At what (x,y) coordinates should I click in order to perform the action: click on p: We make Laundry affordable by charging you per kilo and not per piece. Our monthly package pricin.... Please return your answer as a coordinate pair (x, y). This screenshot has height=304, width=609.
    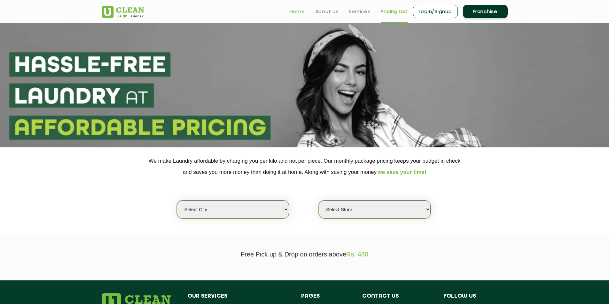
    Looking at the image, I should click on (304, 167).